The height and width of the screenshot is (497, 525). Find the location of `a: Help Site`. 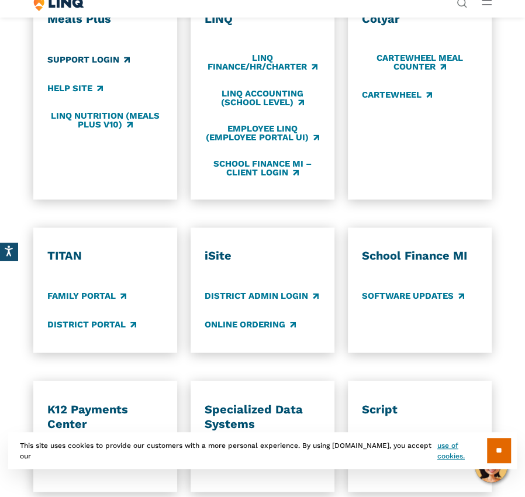

a: Help Site is located at coordinates (75, 88).